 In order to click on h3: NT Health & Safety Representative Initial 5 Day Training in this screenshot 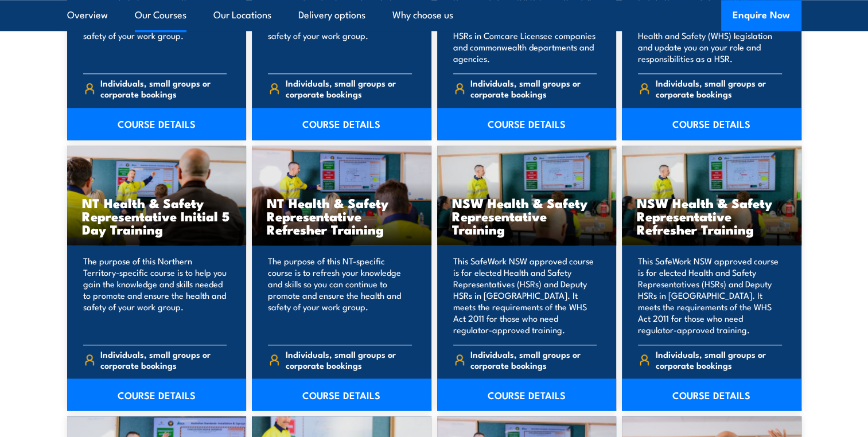, I will do `click(157, 215)`.